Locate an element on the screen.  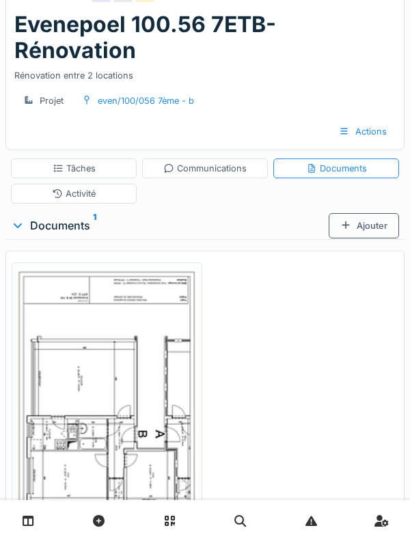
h1: Evenepoel 100.56 7ETB-Rénovation is located at coordinates (205, 38).